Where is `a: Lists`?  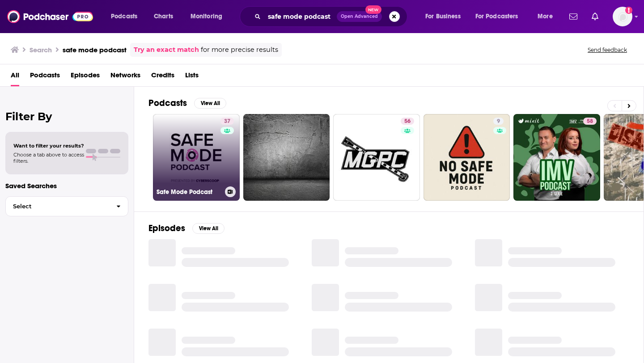 a: Lists is located at coordinates (192, 77).